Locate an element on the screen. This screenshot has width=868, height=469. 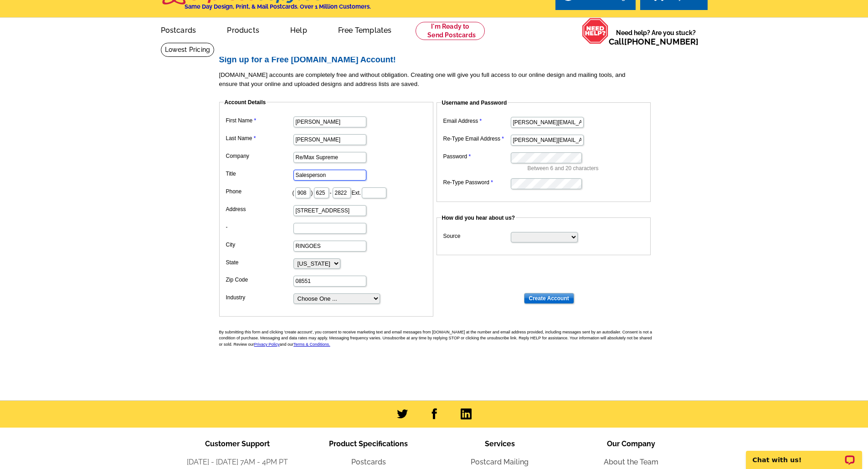
p: Chat with us! is located at coordinates (58, 20).